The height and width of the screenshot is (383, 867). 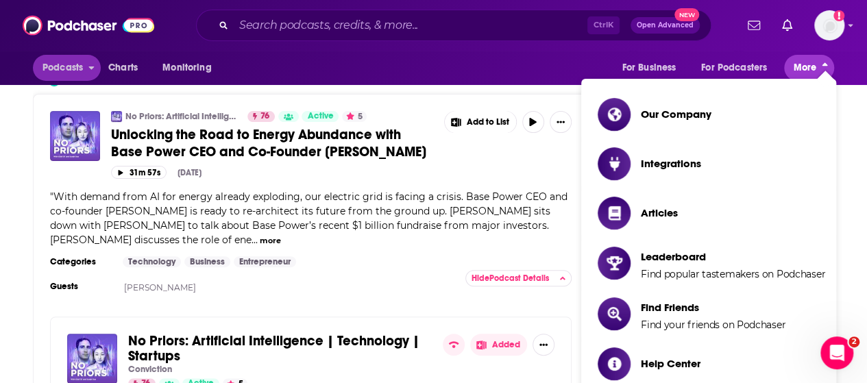 I want to click on button: close menu, so click(x=809, y=68).